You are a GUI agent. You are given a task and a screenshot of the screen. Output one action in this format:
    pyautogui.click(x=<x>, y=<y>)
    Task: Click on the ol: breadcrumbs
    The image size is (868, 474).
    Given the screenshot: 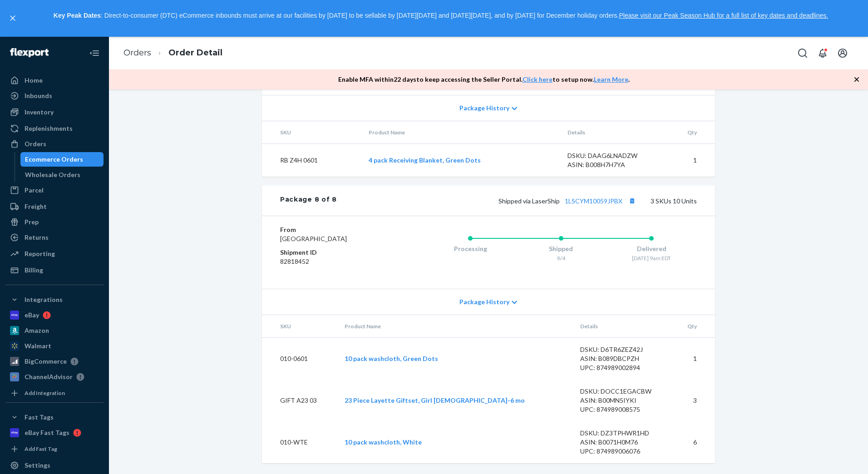 What is the action you would take?
    pyautogui.click(x=173, y=52)
    